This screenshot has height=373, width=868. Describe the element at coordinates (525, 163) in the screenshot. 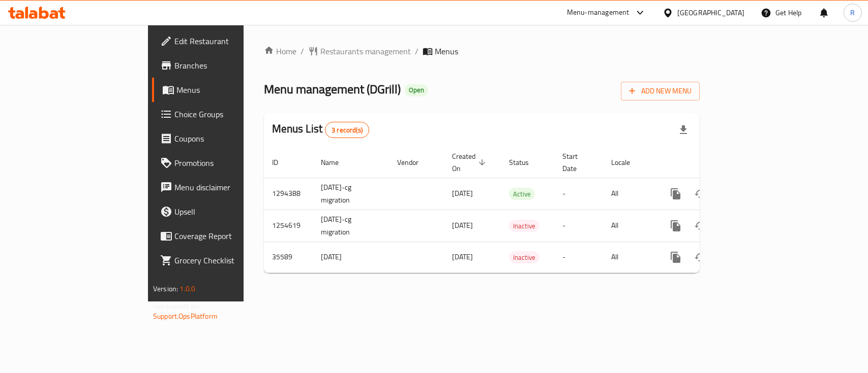

I see `span: Status` at that location.